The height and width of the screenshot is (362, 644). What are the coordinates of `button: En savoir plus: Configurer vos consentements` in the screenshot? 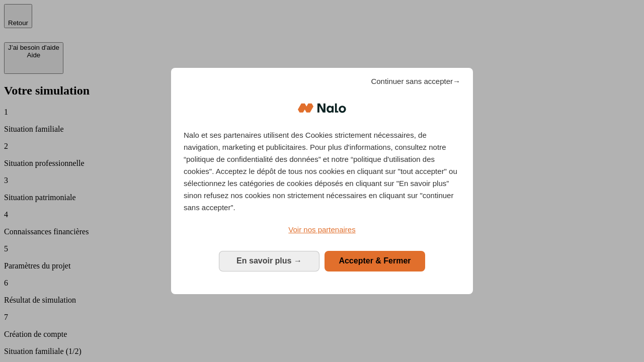 It's located at (269, 261).